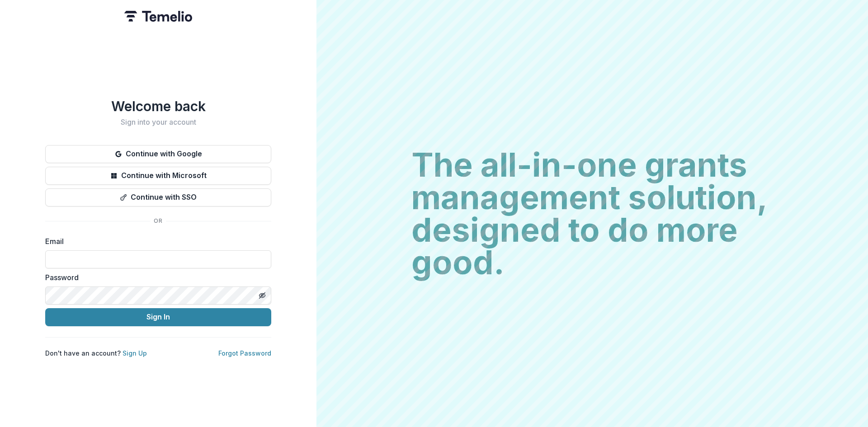 The height and width of the screenshot is (427, 868). I want to click on button: Continue with Microsoft, so click(158, 176).